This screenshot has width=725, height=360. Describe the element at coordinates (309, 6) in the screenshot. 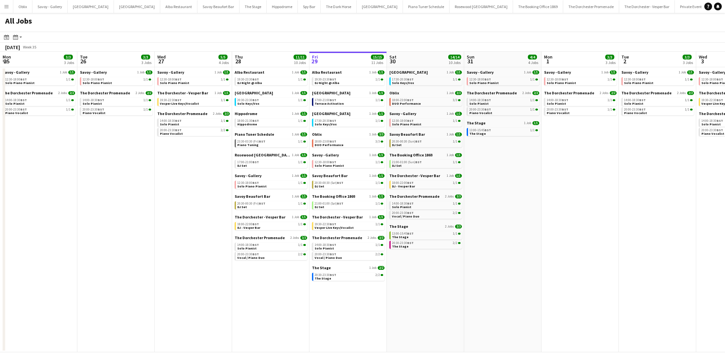

I see `button: Spy Bar` at that location.